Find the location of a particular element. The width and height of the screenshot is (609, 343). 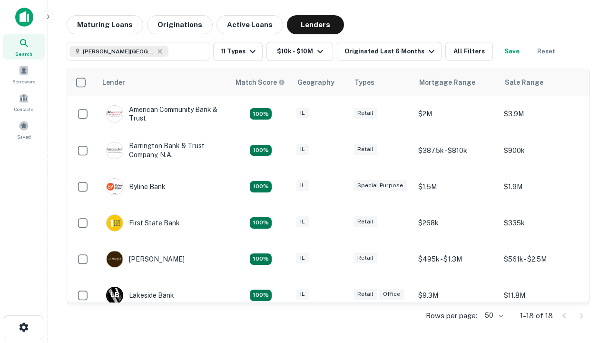

button: Reset is located at coordinates (546, 51).